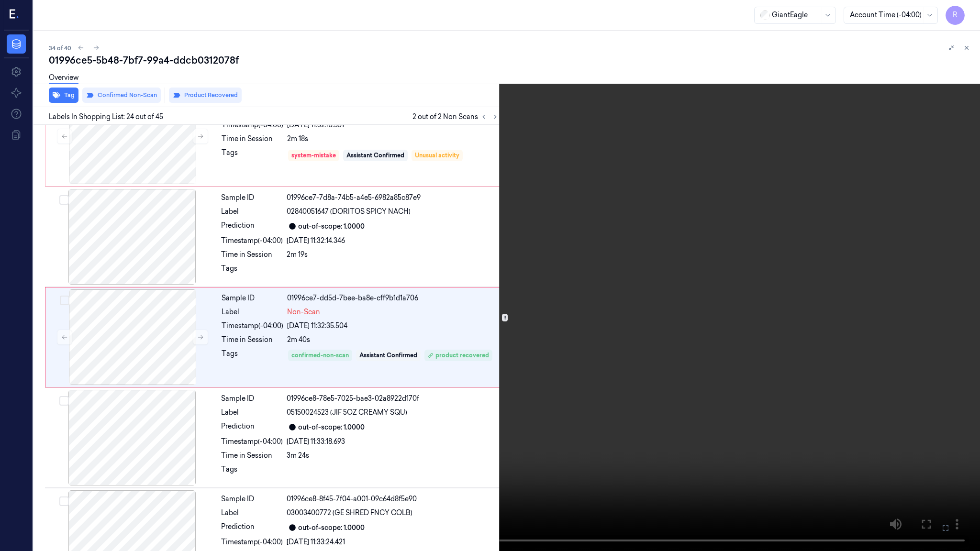 The height and width of the screenshot is (551, 980). I want to click on span: 02840051647 (DORITOS SPICY NACH), so click(348, 211).